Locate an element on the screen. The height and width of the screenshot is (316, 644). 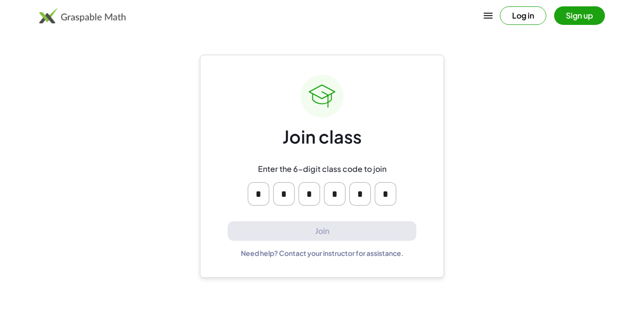
button: Join is located at coordinates (322, 231).